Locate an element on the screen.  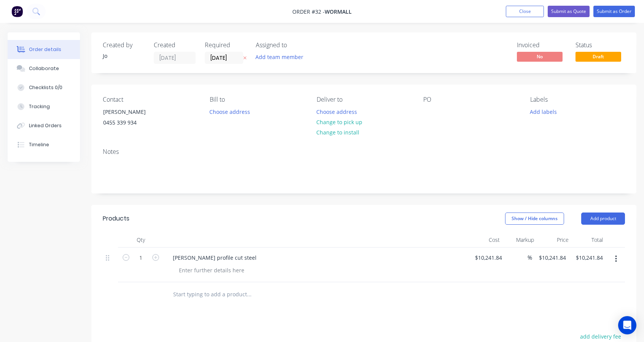
button: Submit as Quote is located at coordinates (569, 12).